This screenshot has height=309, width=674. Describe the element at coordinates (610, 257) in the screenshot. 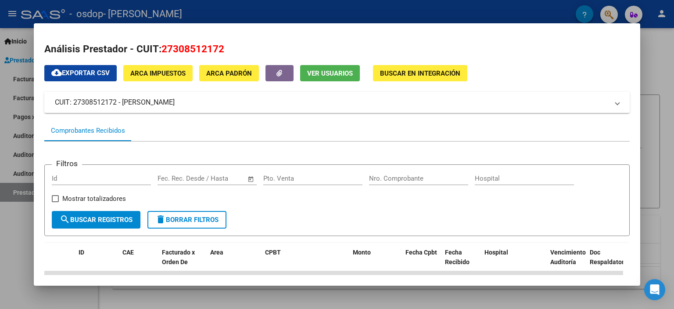

I see `span: Doc Respaldatoria` at that location.